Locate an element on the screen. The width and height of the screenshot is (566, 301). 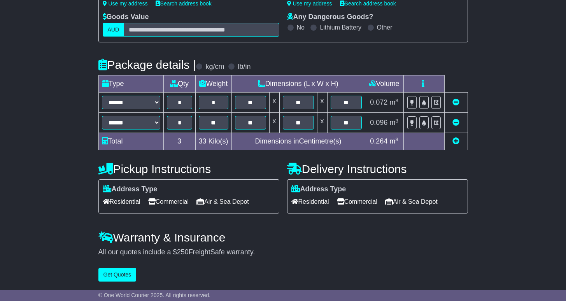
label: lb/in is located at coordinates (244, 67).